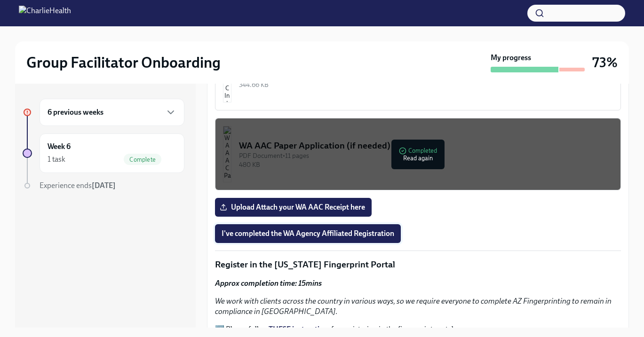 The height and width of the screenshot is (337, 644). What do you see at coordinates (44, 13) in the screenshot?
I see `img: CharlieHealth` at bounding box center [44, 13].